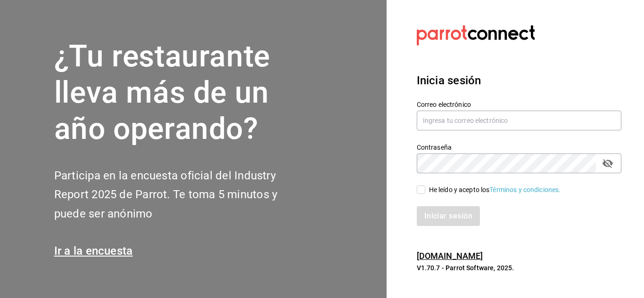 The height and width of the screenshot is (298, 644). What do you see at coordinates (182, 93) in the screenshot?
I see `h1: ¿Tu restaurante lleva más de un año operando?` at bounding box center [182, 93].